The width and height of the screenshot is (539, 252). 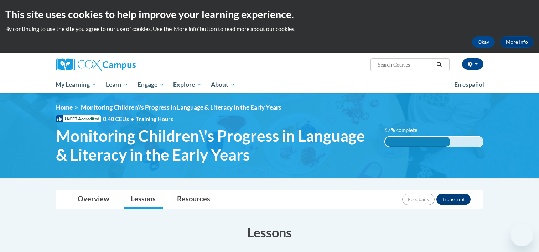 What do you see at coordinates (223, 85) in the screenshot?
I see `span: About` at bounding box center [223, 85].